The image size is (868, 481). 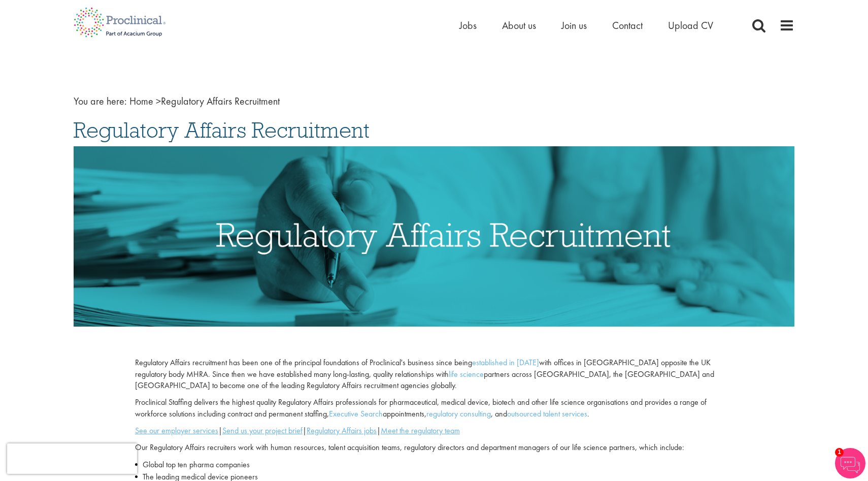 What do you see at coordinates (574, 25) in the screenshot?
I see `a: Join us` at bounding box center [574, 25].